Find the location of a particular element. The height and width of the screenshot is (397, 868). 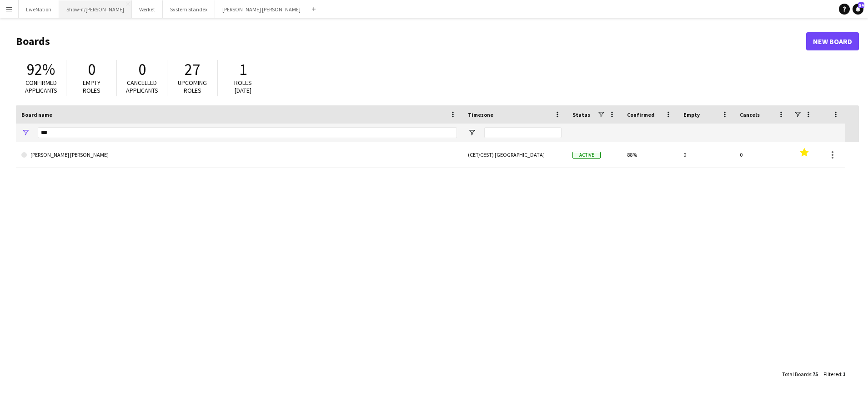

input: Timezone Filter Input is located at coordinates (523, 133).